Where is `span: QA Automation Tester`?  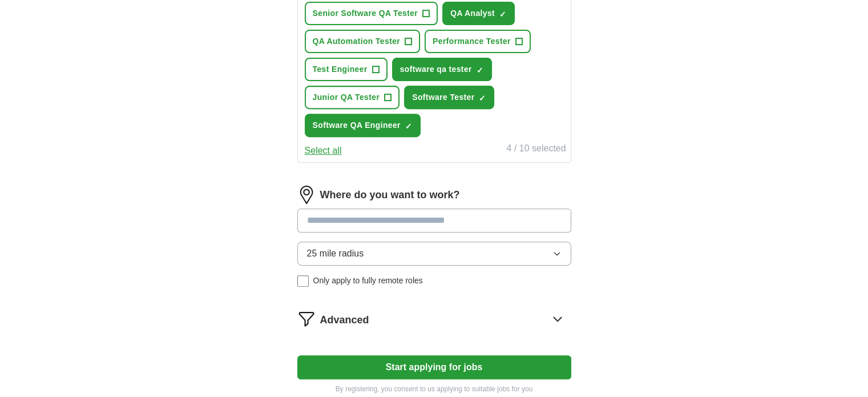
span: QA Automation Tester is located at coordinates (357, 41).